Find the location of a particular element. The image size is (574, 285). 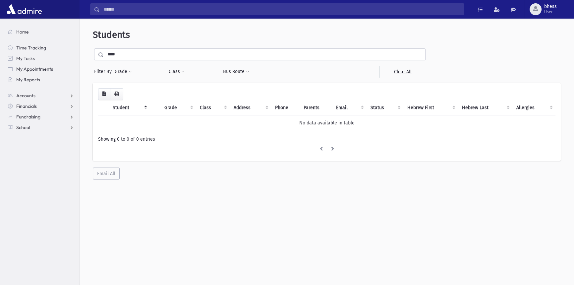

a: My Reports is located at coordinates (41, 80).